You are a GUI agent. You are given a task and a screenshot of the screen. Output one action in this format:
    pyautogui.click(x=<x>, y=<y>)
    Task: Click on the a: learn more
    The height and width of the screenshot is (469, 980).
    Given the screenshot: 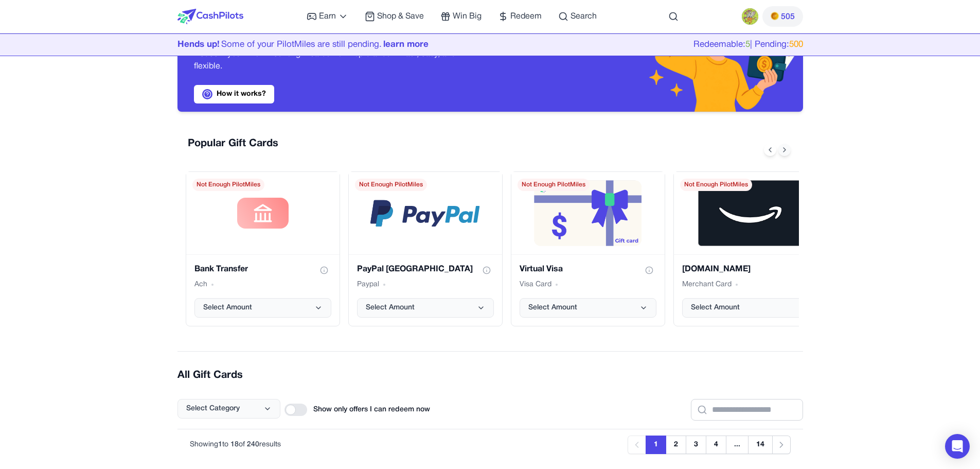 What is the action you would take?
    pyautogui.click(x=406, y=44)
    